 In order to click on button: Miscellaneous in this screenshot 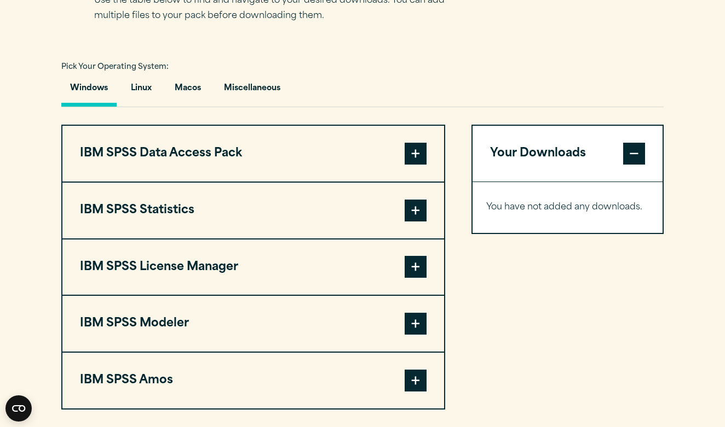, I will do `click(252, 91)`.